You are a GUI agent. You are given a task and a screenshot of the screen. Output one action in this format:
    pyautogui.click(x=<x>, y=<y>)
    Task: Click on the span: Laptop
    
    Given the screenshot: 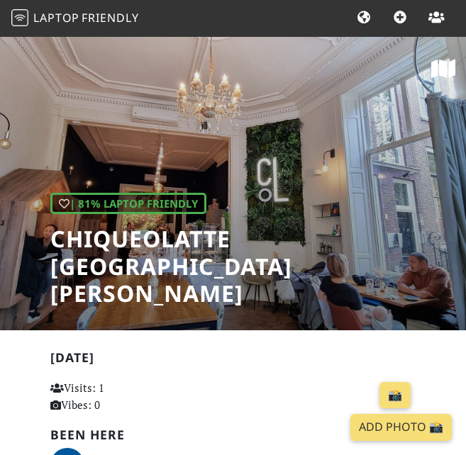 What is the action you would take?
    pyautogui.click(x=56, y=18)
    